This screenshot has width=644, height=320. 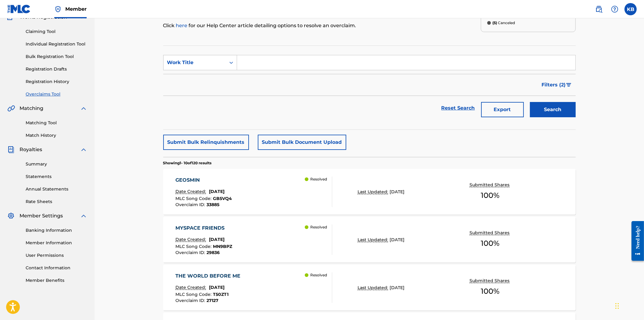 What do you see at coordinates (11, 24) in the screenshot?
I see `div: Open Resource Center` at bounding box center [11, 24].